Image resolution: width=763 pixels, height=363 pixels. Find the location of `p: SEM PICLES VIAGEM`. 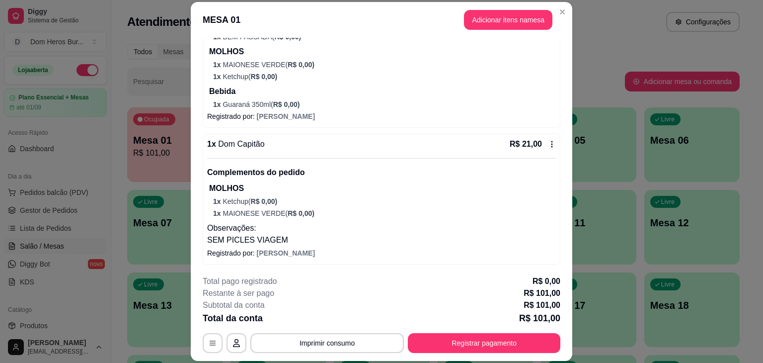

p: SEM PICLES VIAGEM is located at coordinates (382, 240).